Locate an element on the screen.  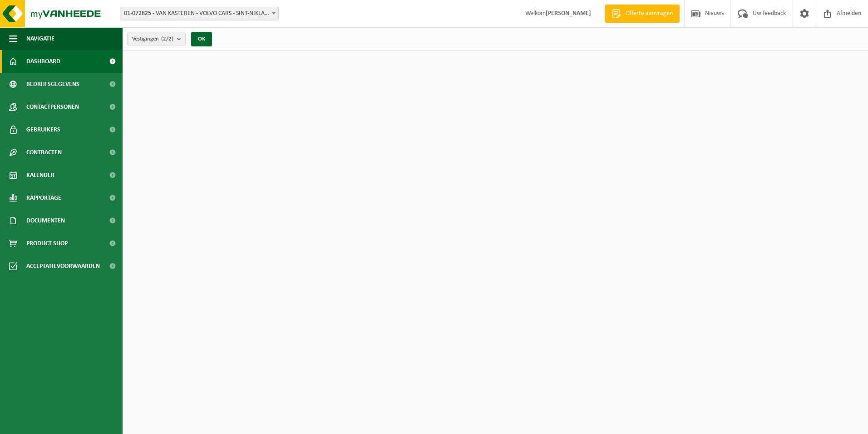
span: Vestigingen is located at coordinates (153, 39).